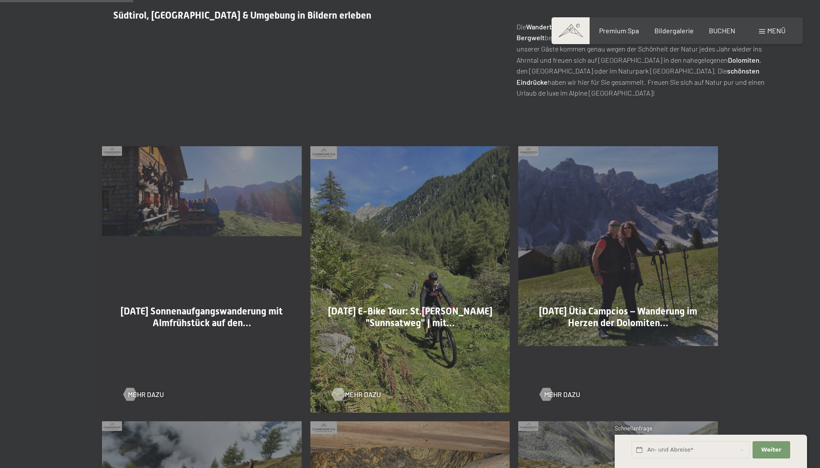 Image resolution: width=820 pixels, height=468 pixels. What do you see at coordinates (743, 60) in the screenshot?
I see `strong: Dolomiten` at bounding box center [743, 60].